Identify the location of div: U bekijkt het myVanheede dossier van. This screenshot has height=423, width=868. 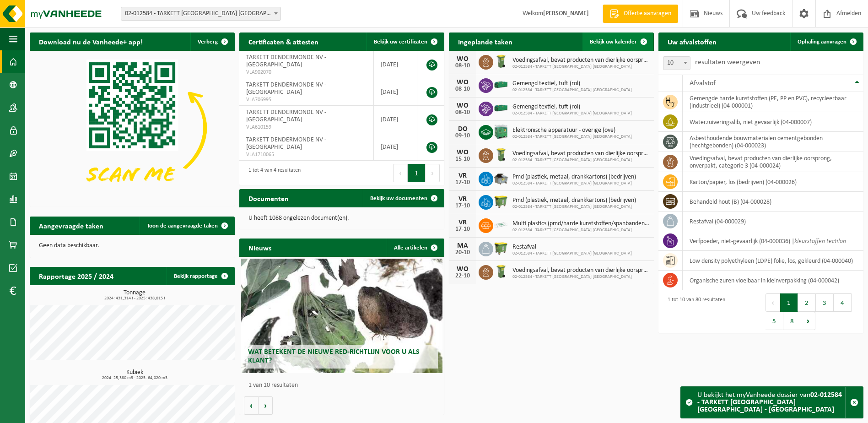
(771, 402).